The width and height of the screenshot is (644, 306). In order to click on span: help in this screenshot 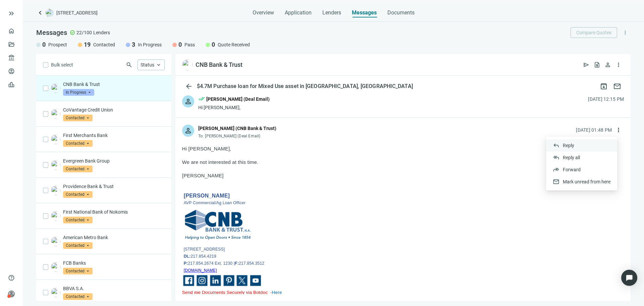, I will do `click(12, 278)`.